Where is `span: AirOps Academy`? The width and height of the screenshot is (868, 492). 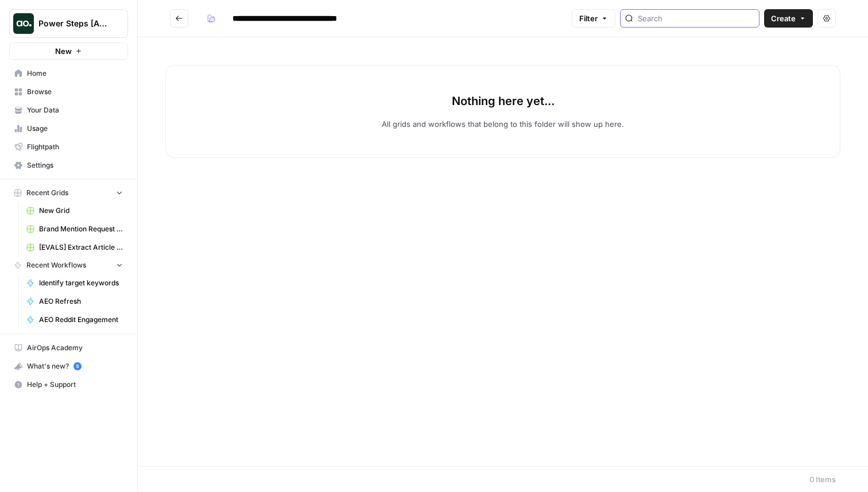
span: AirOps Academy is located at coordinates (74, 348).